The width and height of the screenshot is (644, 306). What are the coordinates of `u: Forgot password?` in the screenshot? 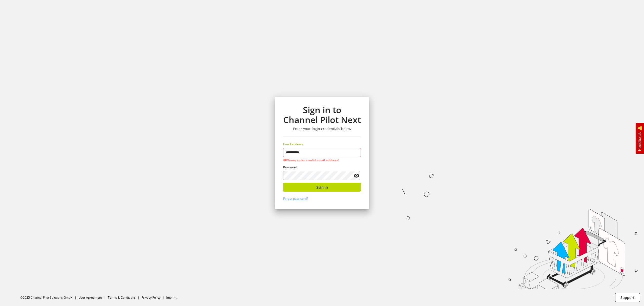 It's located at (295, 199).